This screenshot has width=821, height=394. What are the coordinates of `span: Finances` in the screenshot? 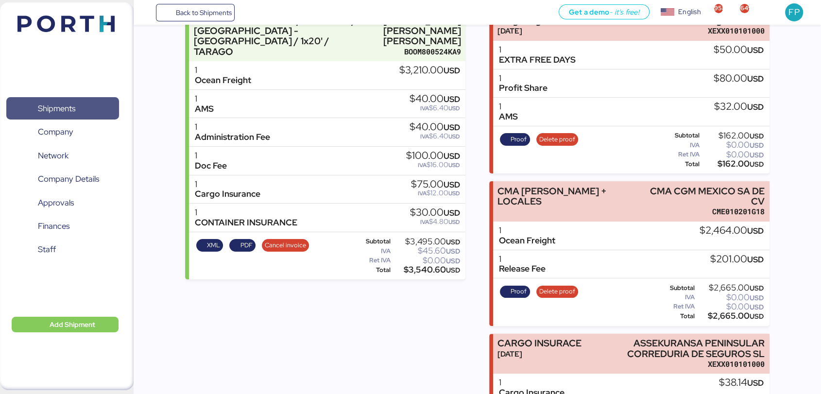 It's located at (53, 226).